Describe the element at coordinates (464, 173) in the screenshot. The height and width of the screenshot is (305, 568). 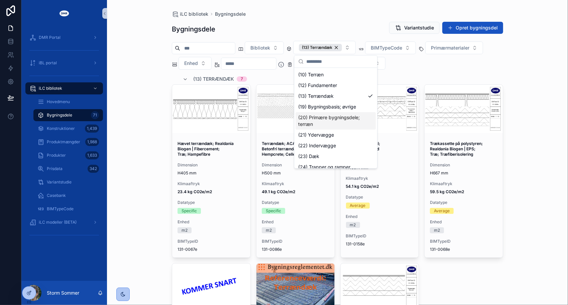
I see `span: H667 mm` at that location.